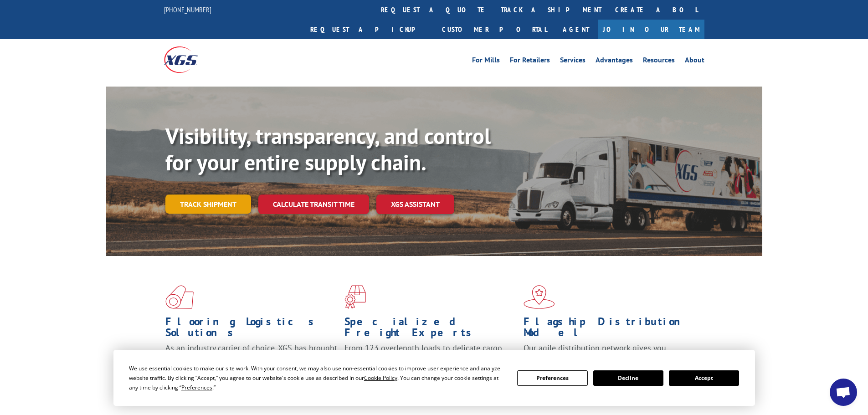 This screenshot has height=415, width=868. What do you see at coordinates (328, 149) in the screenshot?
I see `b: Visibility, transparency, and control for your entire supply chain.` at bounding box center [328, 149].